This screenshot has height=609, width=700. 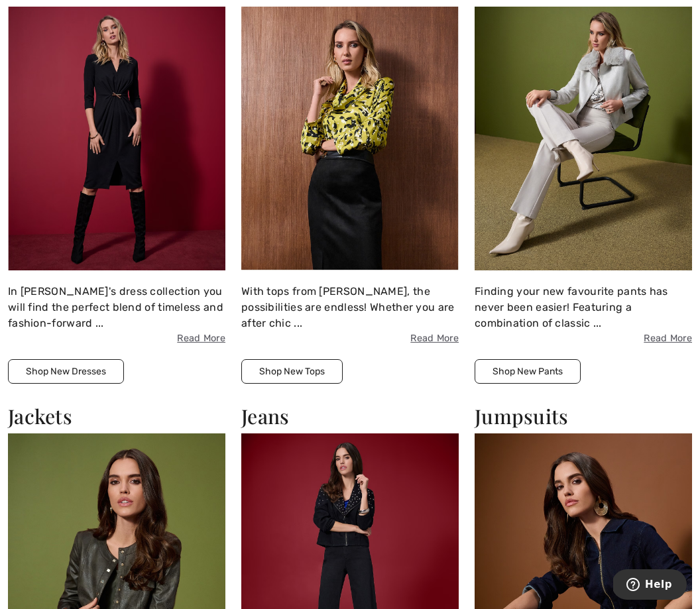 What do you see at coordinates (583, 315) in the screenshot?
I see `div: Finding your new favourite pants has never been easier! Featuring a combination of classic ...` at bounding box center [583, 315].